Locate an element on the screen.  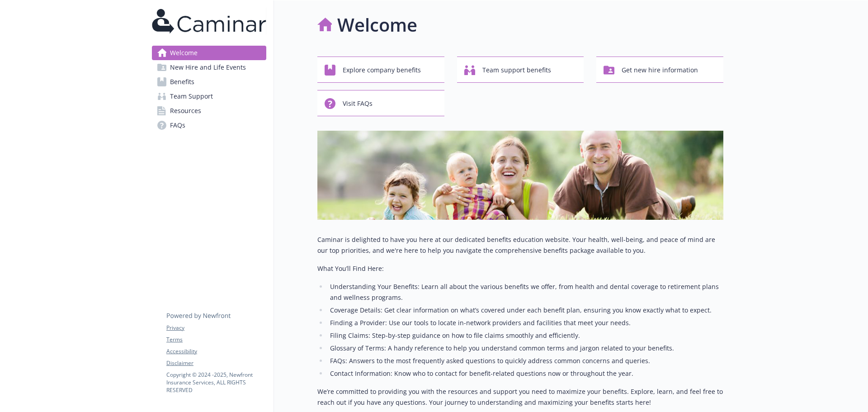
span: Welcome is located at coordinates (184, 53).